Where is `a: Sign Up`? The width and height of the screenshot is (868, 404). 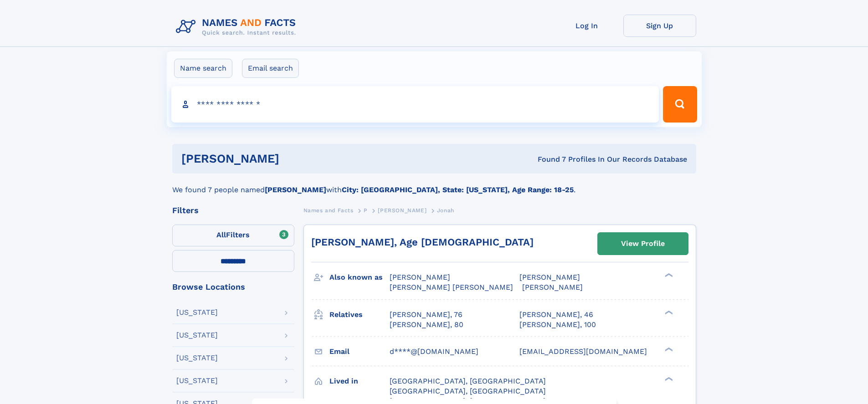 a: Sign Up is located at coordinates (659, 25).